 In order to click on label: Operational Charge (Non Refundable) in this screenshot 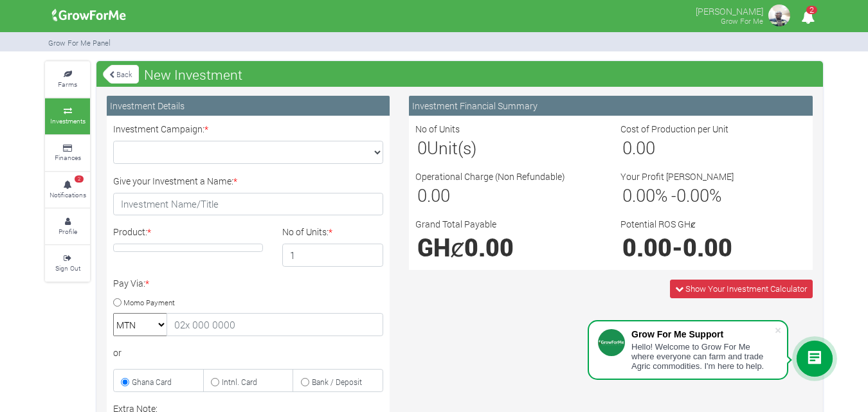, I will do `click(490, 176)`.